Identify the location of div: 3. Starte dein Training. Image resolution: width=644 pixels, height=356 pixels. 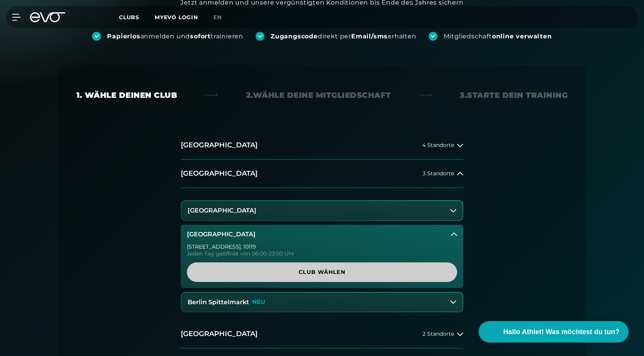
(514, 95).